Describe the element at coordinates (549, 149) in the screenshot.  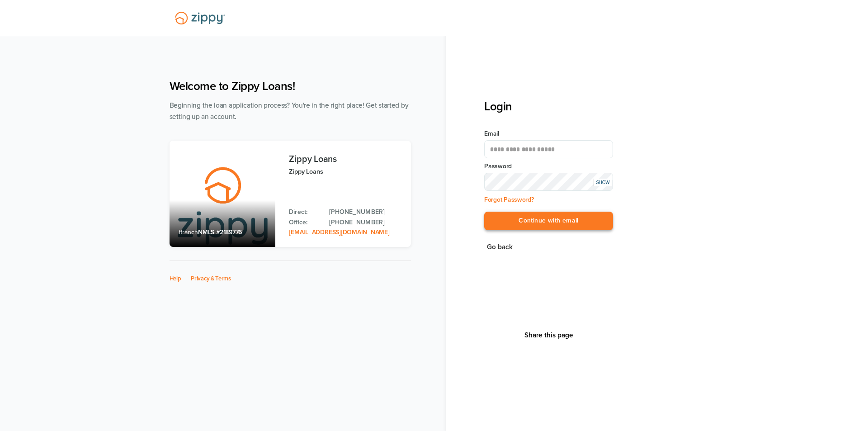
I see `input: Email Address` at that location.